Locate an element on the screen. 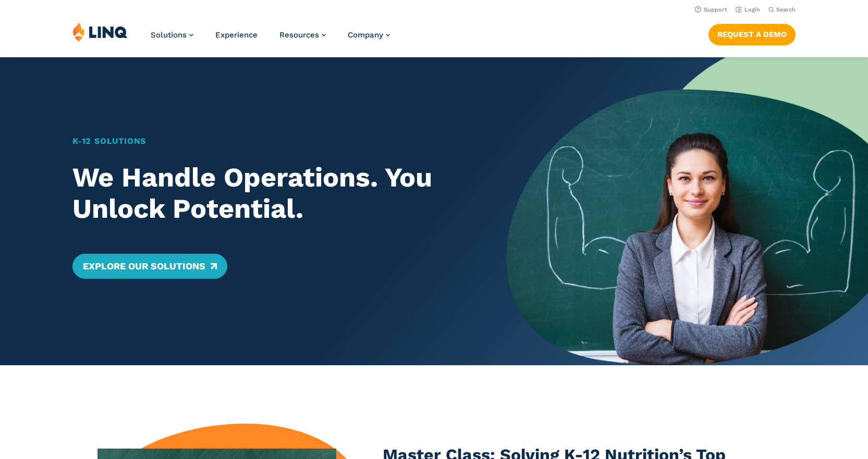  a: Experience is located at coordinates (236, 35).